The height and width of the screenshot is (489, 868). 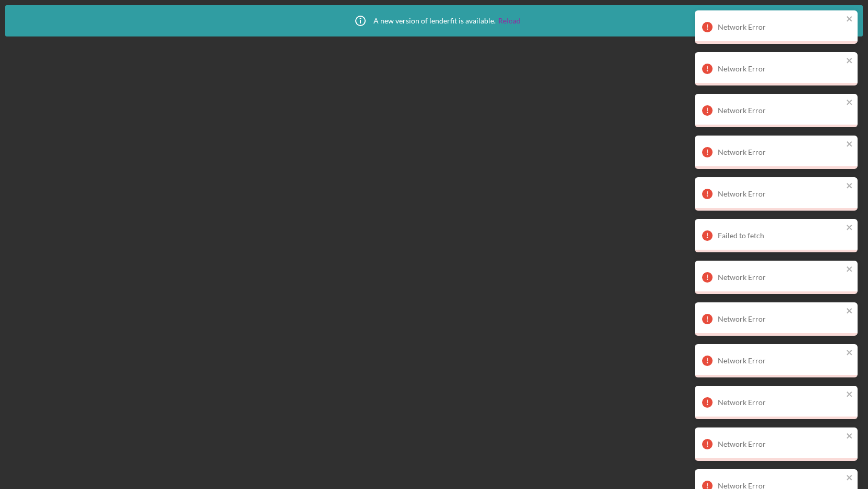 I want to click on a: Reload, so click(x=509, y=21).